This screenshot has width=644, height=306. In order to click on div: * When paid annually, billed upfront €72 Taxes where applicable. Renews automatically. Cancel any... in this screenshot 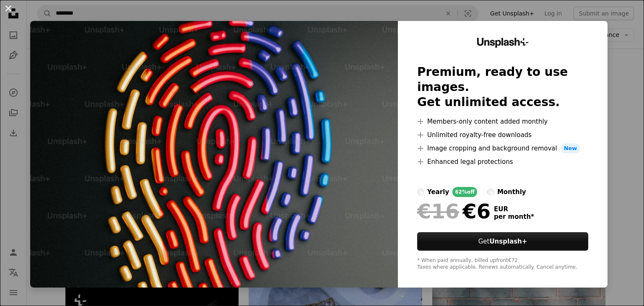, I will do `click(503, 264)`.